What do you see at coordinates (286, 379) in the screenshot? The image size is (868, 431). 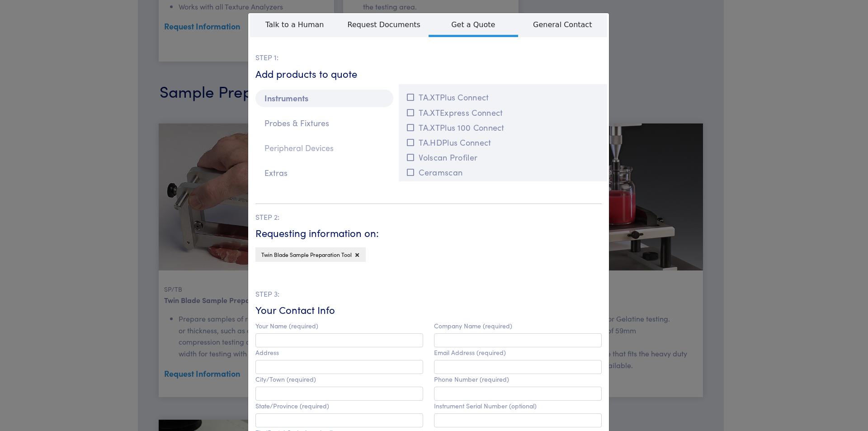 I see `label: City/Town (required)` at bounding box center [286, 379].